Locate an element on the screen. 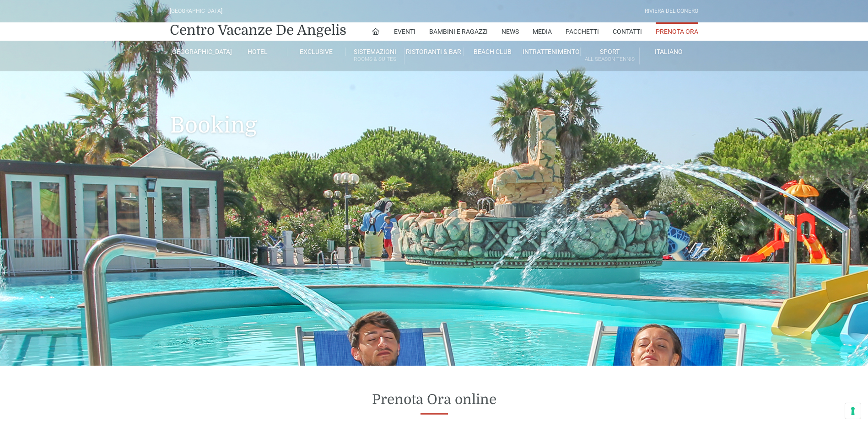 The image size is (868, 426). a: Contatti is located at coordinates (627, 32).